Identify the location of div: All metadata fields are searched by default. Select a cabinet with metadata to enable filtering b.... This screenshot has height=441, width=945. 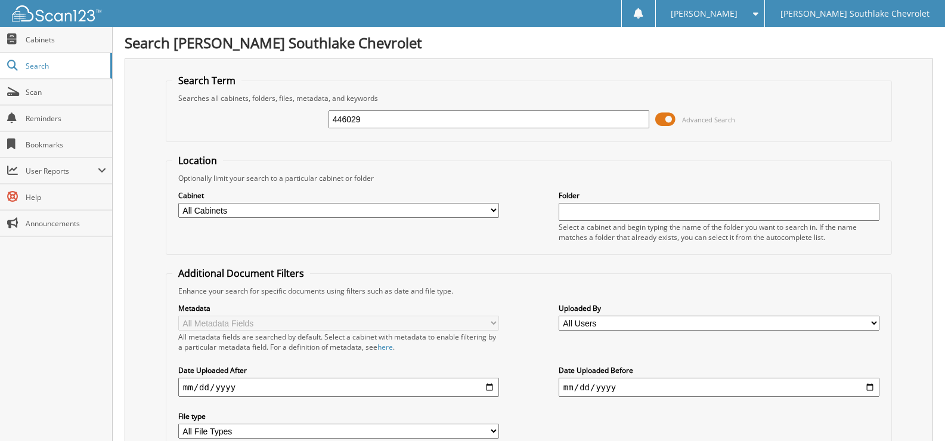
(339, 342).